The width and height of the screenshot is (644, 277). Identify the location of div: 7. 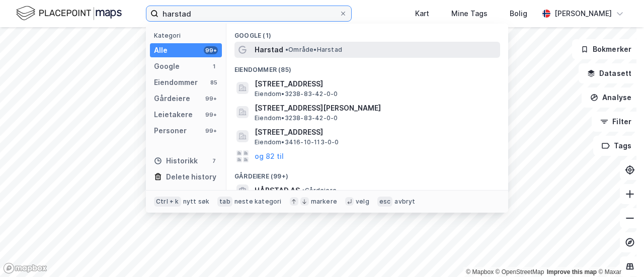
(214, 161).